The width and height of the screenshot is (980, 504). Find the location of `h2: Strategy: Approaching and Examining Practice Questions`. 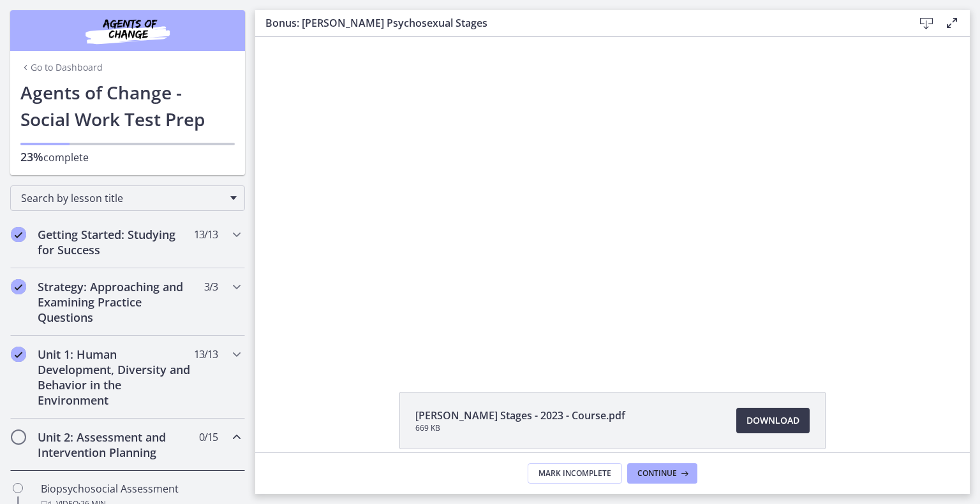

h2: Strategy: Approaching and Examining Practice Questions is located at coordinates (116, 302).